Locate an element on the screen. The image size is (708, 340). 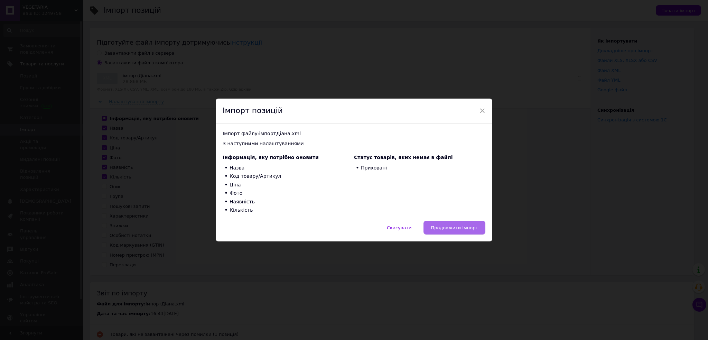
span: Інформація, яку потрібно оновити is located at coordinates (271, 157).